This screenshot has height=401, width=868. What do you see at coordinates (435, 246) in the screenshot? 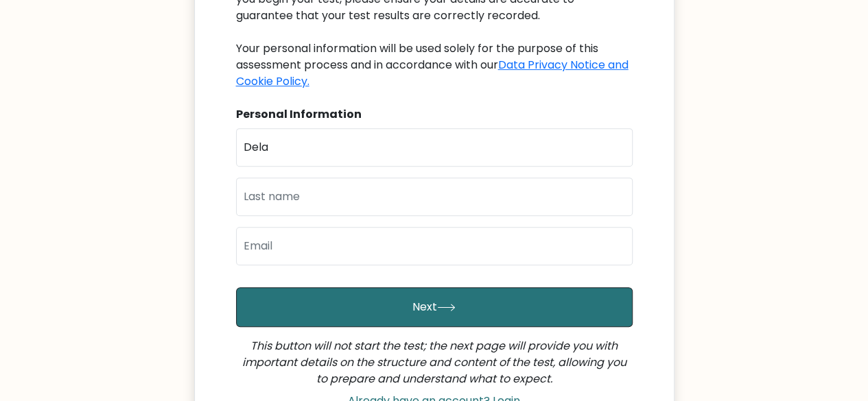
I see `input: Email` at bounding box center [435, 246].